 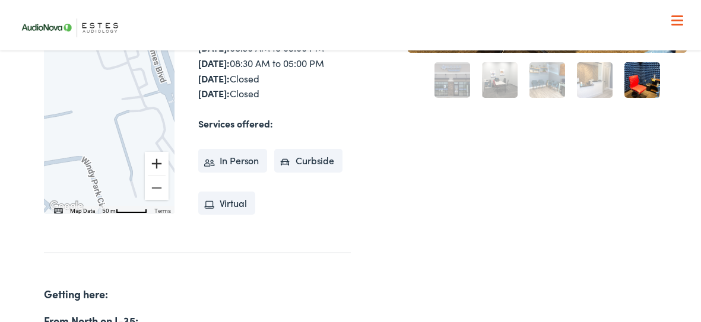 What do you see at coordinates (500, 80) in the screenshot?
I see `a: 2` at bounding box center [500, 80].